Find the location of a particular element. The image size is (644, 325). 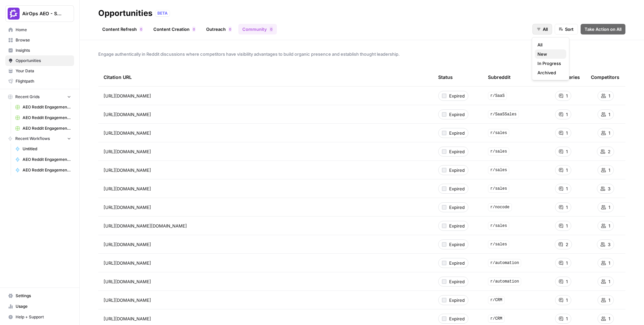

div: Opportunities is located at coordinates (125, 13).